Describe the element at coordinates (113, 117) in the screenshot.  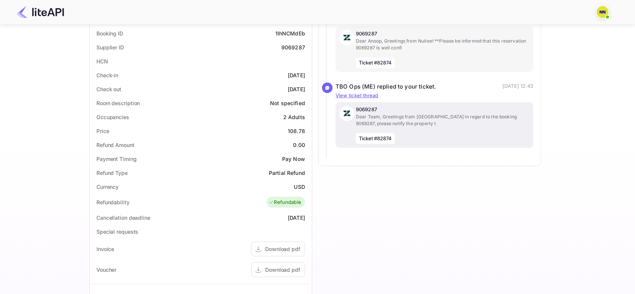
I see `div: Occupancies` at that location.